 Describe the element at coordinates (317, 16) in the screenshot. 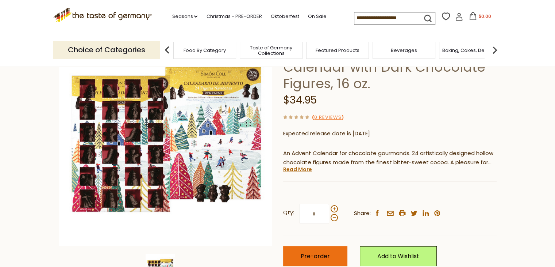

I see `a: On Sale` at that location.